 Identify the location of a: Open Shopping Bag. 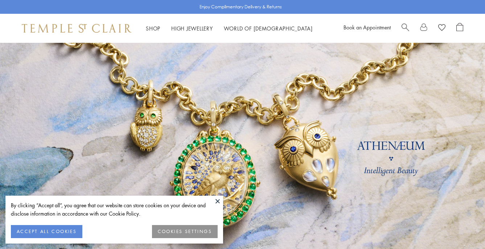
(460, 28).